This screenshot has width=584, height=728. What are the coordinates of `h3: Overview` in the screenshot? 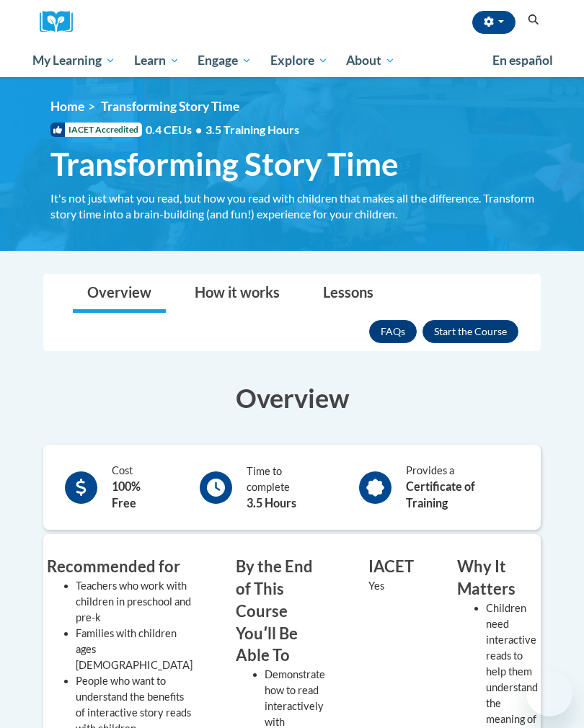 It's located at (292, 398).